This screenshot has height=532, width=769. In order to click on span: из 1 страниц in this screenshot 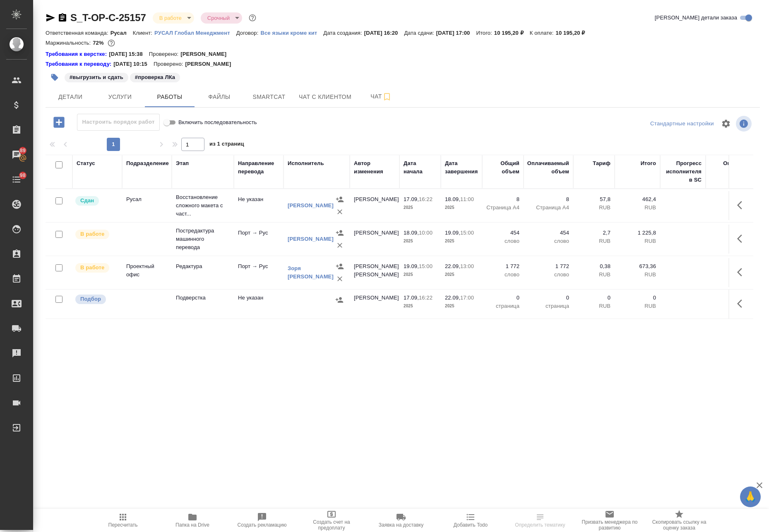, I will do `click(227, 145)`.